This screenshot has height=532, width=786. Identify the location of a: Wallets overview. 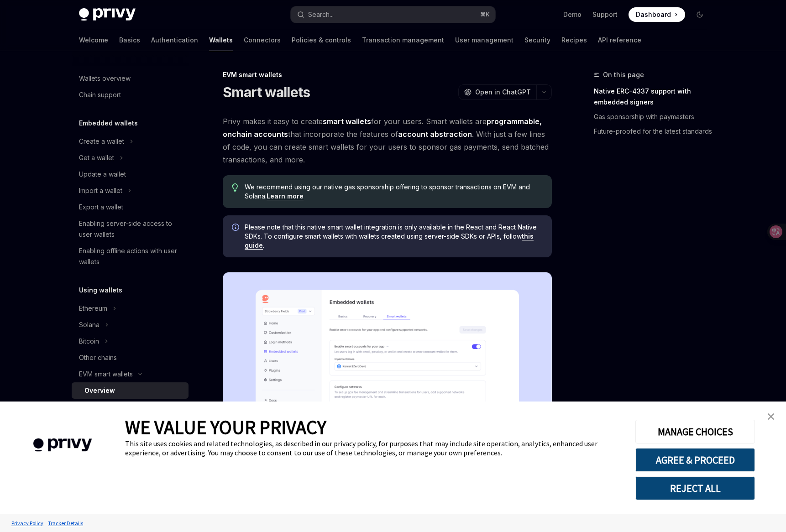
(130, 78).